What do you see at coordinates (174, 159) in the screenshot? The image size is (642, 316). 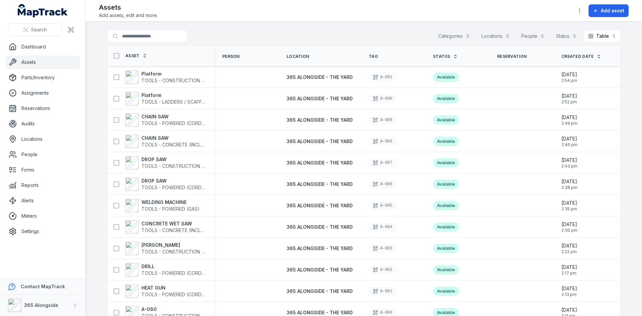 I see `strong: DROP SAW` at bounding box center [174, 159].